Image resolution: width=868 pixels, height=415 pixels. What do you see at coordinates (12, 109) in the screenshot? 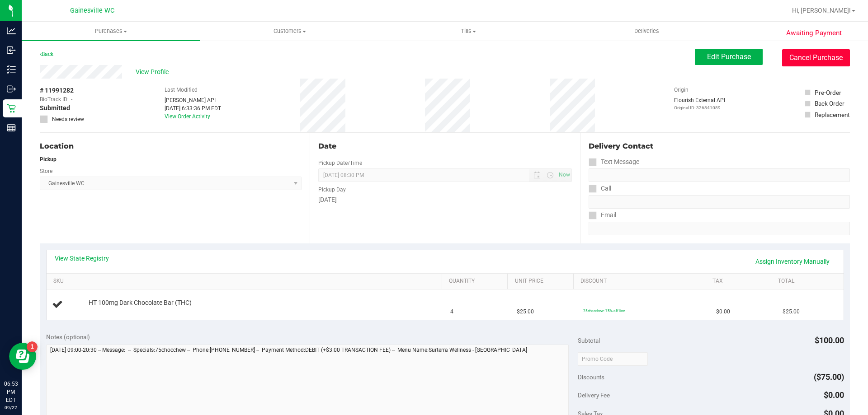
I see `inline-svg: Retail` at bounding box center [12, 109].